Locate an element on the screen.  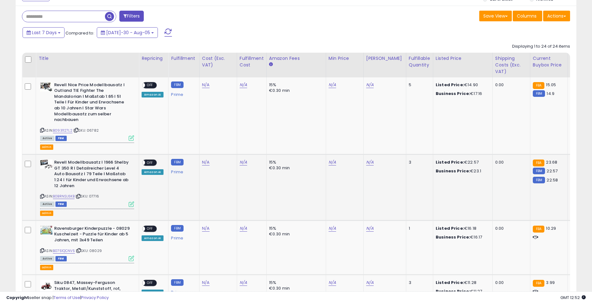
span: | SKU: 08029 is located at coordinates (89, 250).